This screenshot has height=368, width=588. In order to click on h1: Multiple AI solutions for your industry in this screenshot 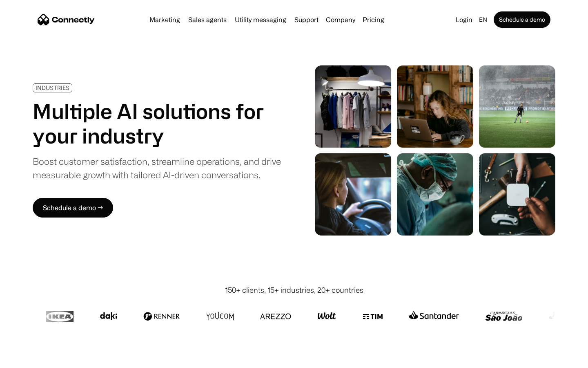, I will do `click(157, 123)`.